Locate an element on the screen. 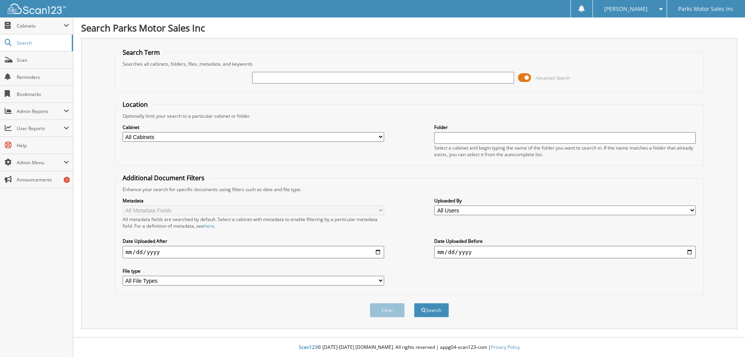  label: File type is located at coordinates (253, 271).